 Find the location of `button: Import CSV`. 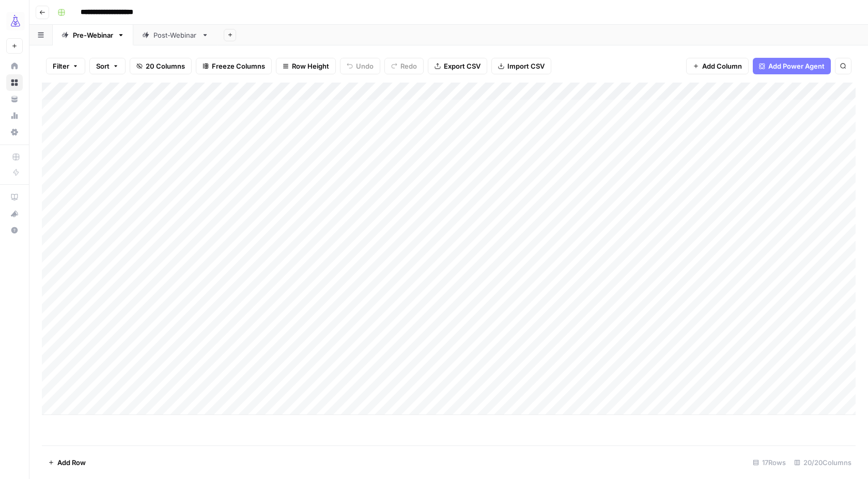

button: Import CSV is located at coordinates (522, 66).